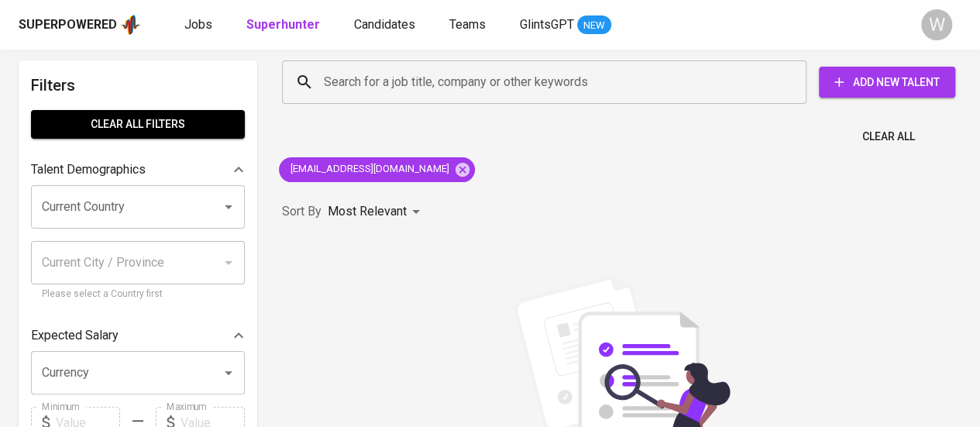 The width and height of the screenshot is (980, 427). I want to click on div: Expected Salary, so click(138, 336).